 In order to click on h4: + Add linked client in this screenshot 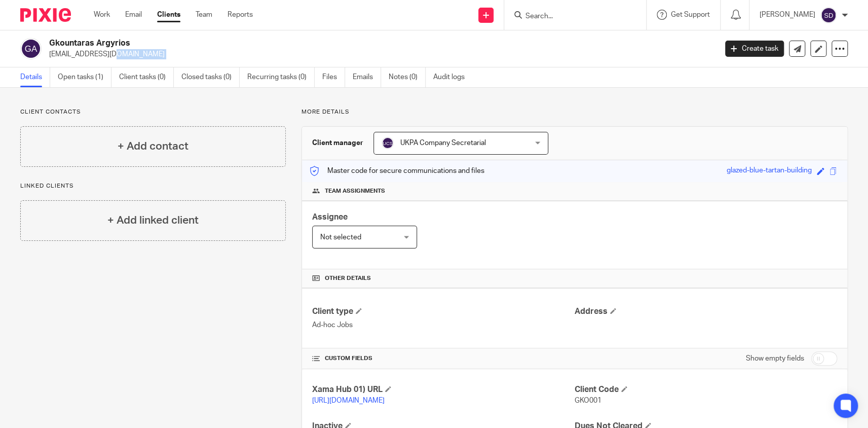, I will do `click(153, 220)`.